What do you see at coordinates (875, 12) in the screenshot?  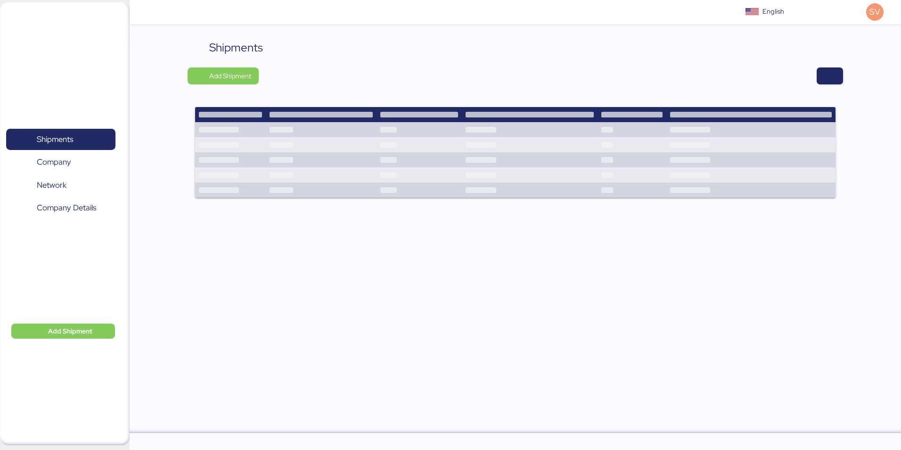 I see `span: SV` at bounding box center [875, 12].